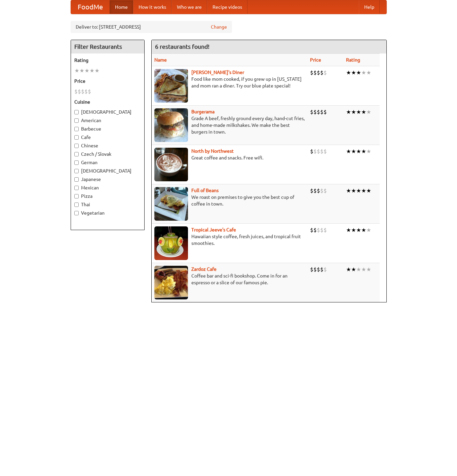 The width and height of the screenshot is (457, 476). I want to click on label: Thai, so click(108, 204).